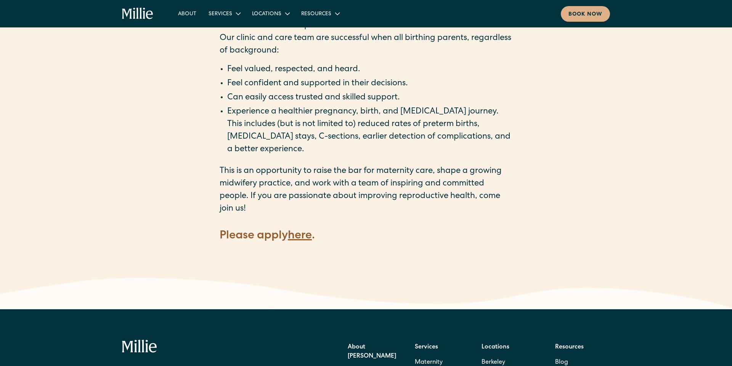 This screenshot has height=366, width=732. Describe the element at coordinates (370, 98) in the screenshot. I see `li: Can easily access trusted and skilled support.` at that location.